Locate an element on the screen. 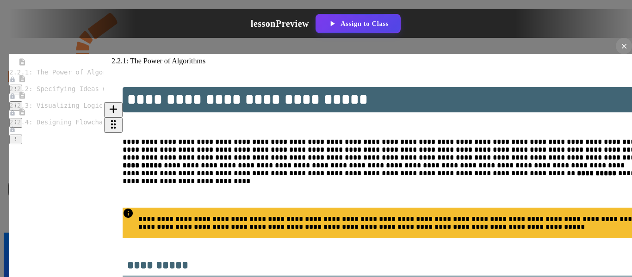 The image size is (632, 277). div: Assign to Class is located at coordinates (358, 24).